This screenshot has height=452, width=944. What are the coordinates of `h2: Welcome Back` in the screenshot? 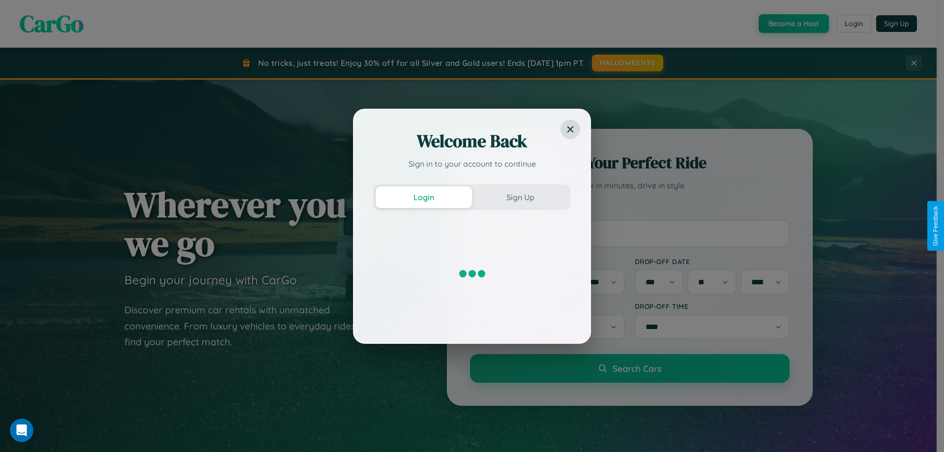 It's located at (472, 141).